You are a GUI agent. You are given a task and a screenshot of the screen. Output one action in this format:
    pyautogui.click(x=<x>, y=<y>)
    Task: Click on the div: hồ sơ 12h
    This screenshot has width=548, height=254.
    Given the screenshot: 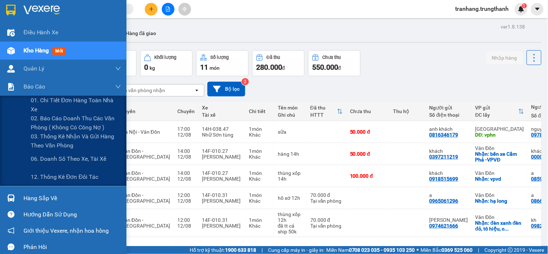 What is the action you would take?
    pyautogui.click(x=290, y=198)
    